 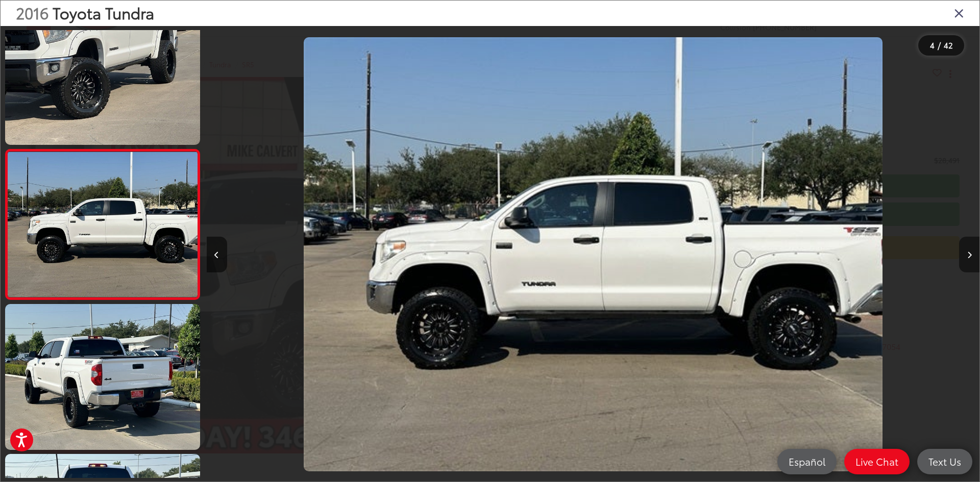 What do you see at coordinates (959, 13) in the screenshot?
I see `i: Close gallery` at bounding box center [959, 13].